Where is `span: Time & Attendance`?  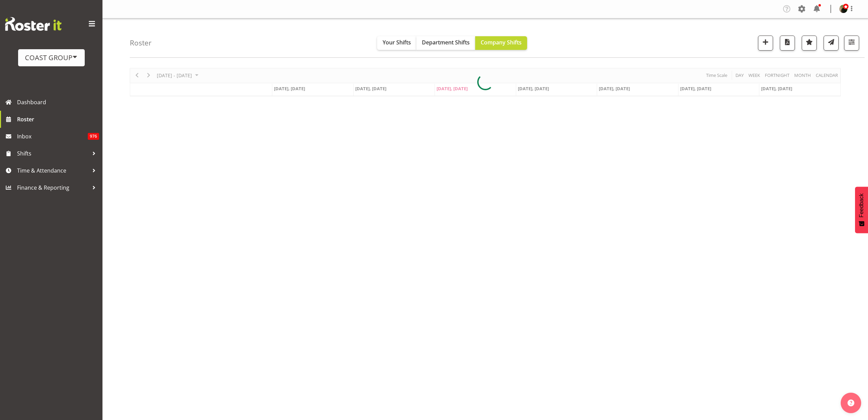
span: Time & Attendance is located at coordinates (53, 171).